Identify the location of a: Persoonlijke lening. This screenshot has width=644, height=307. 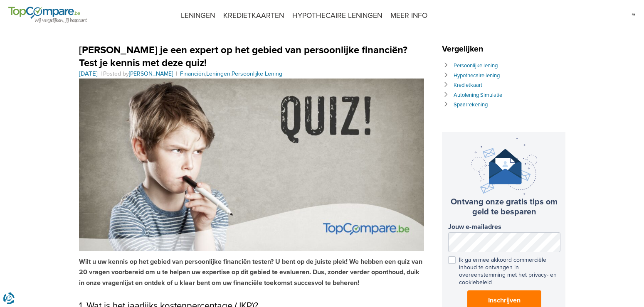
(476, 66).